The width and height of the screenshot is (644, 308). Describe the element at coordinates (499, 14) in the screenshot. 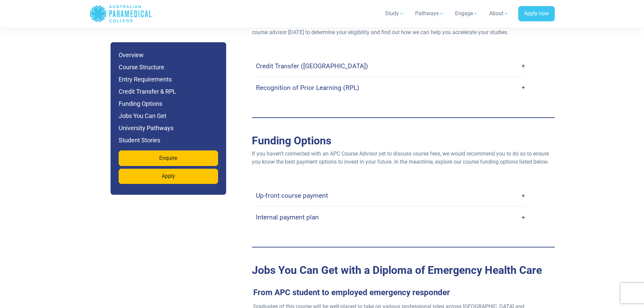

I see `a: About` at that location.